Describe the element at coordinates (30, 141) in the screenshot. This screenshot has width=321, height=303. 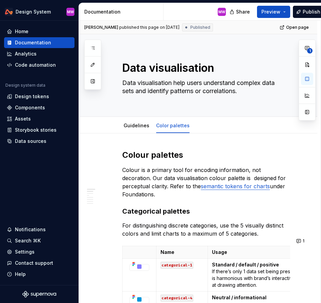
I see `div: Data sources` at that location.